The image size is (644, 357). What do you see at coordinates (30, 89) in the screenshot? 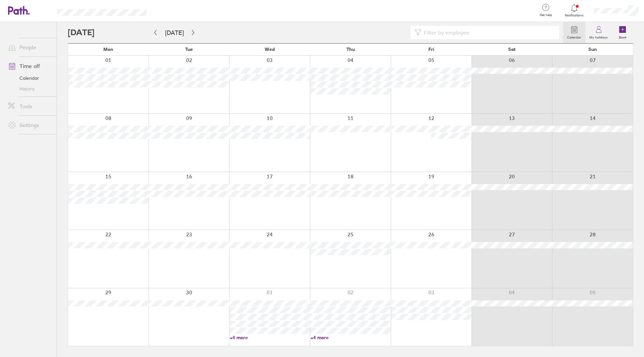
I see `a: History` at bounding box center [30, 89].